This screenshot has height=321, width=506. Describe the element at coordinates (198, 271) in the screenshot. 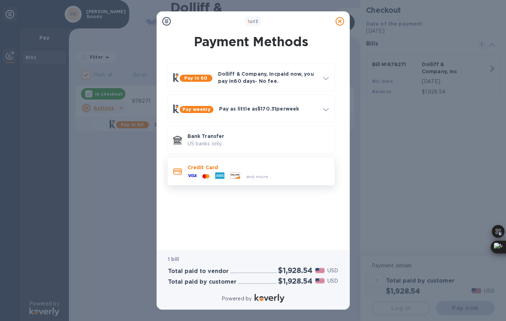

I see `h3: Total paid to vendor` at that location.